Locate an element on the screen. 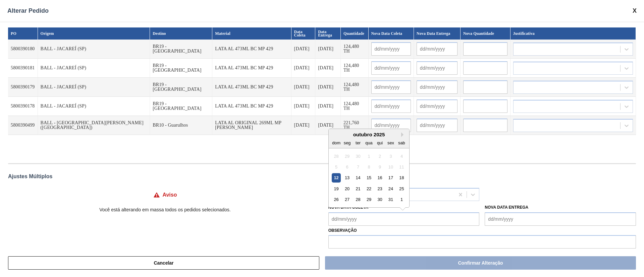 The width and height of the screenshot is (644, 277). th: Quantidade is located at coordinates (354, 34).